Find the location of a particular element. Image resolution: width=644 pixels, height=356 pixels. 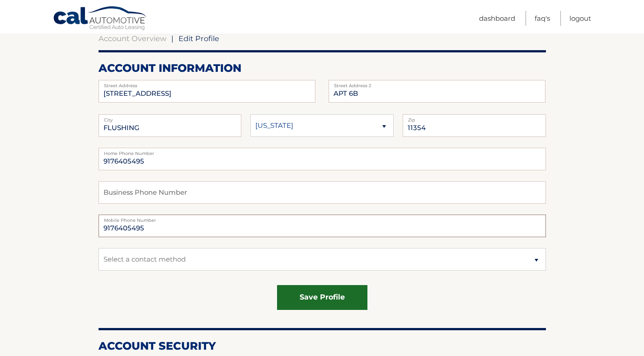

span: Edit Profile is located at coordinates (199, 38).